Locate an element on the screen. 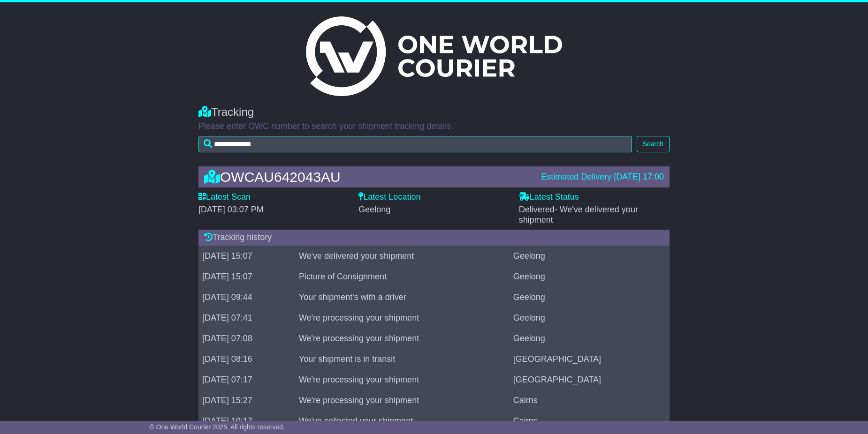 This screenshot has width=868, height=434. span: © One World Courier 2025. All rights reserved. is located at coordinates (217, 427).